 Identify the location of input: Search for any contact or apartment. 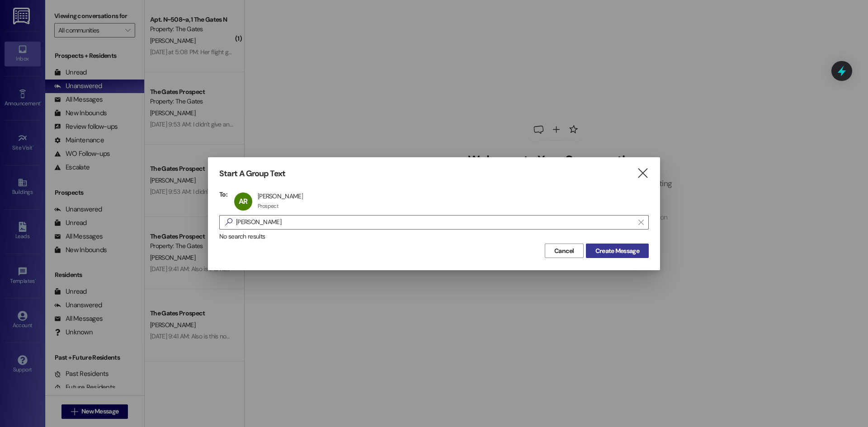
(435, 222).